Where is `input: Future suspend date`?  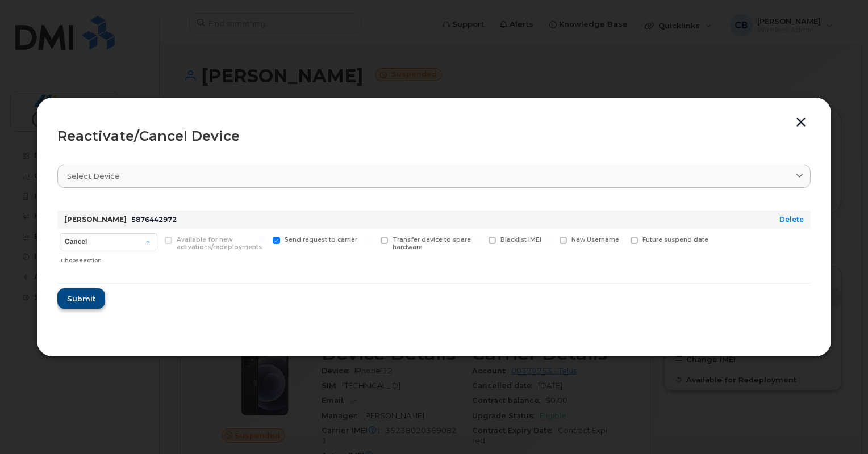 input: Future suspend date is located at coordinates (619, 240).